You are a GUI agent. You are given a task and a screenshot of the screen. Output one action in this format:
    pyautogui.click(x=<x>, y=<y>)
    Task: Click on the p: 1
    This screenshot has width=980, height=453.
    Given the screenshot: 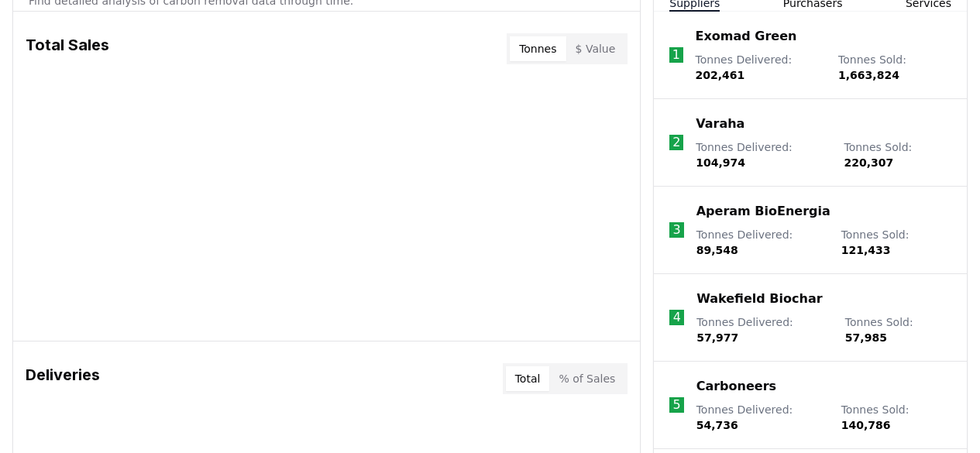 What is the action you would take?
    pyautogui.click(x=676, y=55)
    